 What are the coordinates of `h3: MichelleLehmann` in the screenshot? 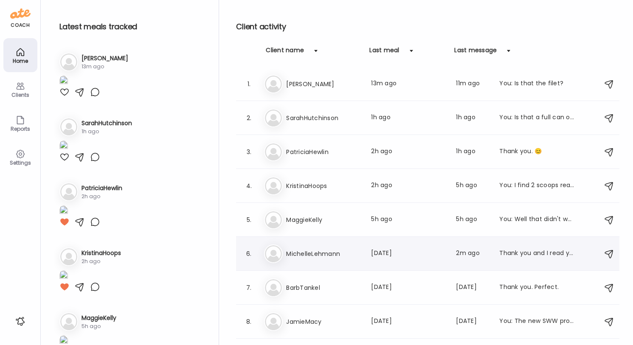 It's located at (323, 254).